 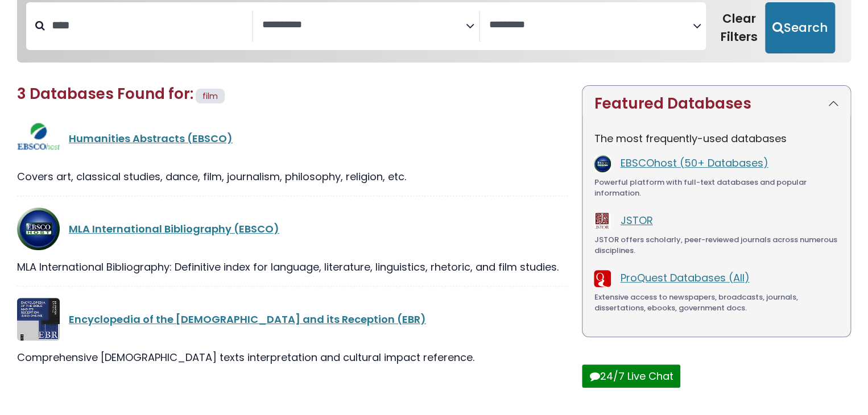 What do you see at coordinates (716, 103) in the screenshot?
I see `button: Featured Databases` at bounding box center [716, 103].